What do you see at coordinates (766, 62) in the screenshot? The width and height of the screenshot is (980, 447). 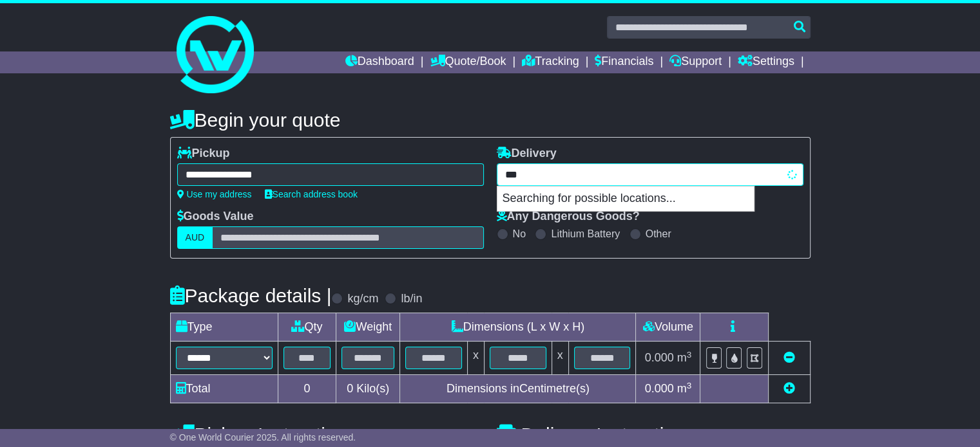 I see `a: Settings` at bounding box center [766, 62].